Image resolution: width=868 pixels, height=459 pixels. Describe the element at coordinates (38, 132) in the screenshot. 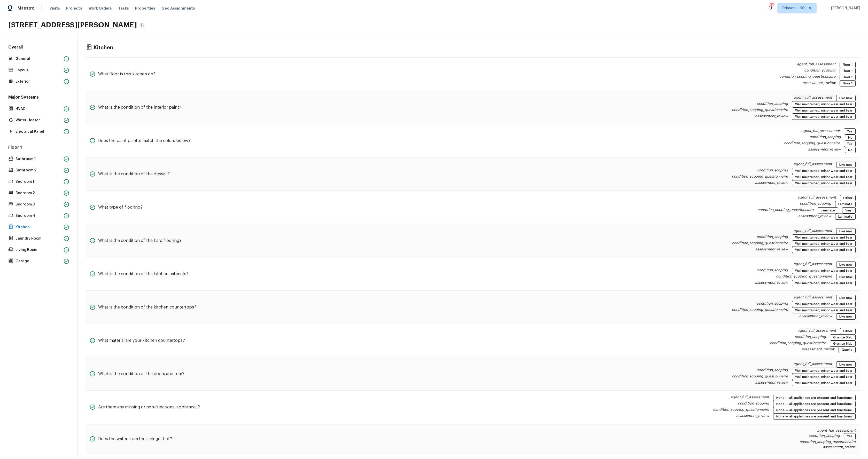

I see `p: Electrical Panel` at that location.